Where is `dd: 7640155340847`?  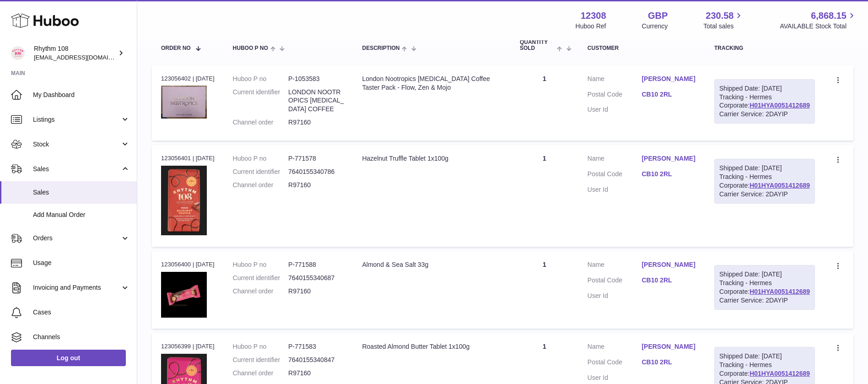
dd: 7640155340847 is located at coordinates (316, 360).